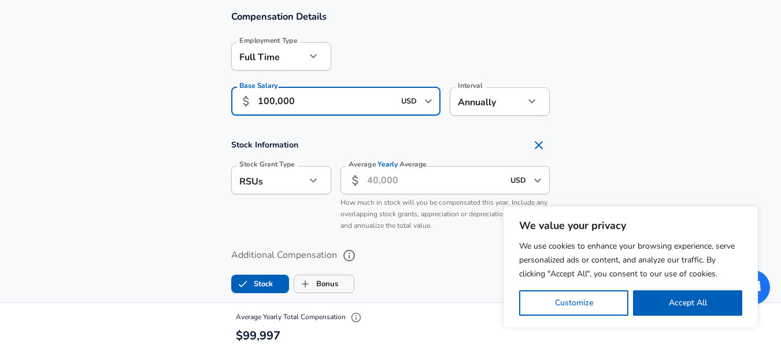 The height and width of the screenshot is (351, 781). Describe the element at coordinates (631, 260) in the screenshot. I see `p: We use cookies to enhance your browsing experience, serve personalized ads or content, and analyz...` at that location.